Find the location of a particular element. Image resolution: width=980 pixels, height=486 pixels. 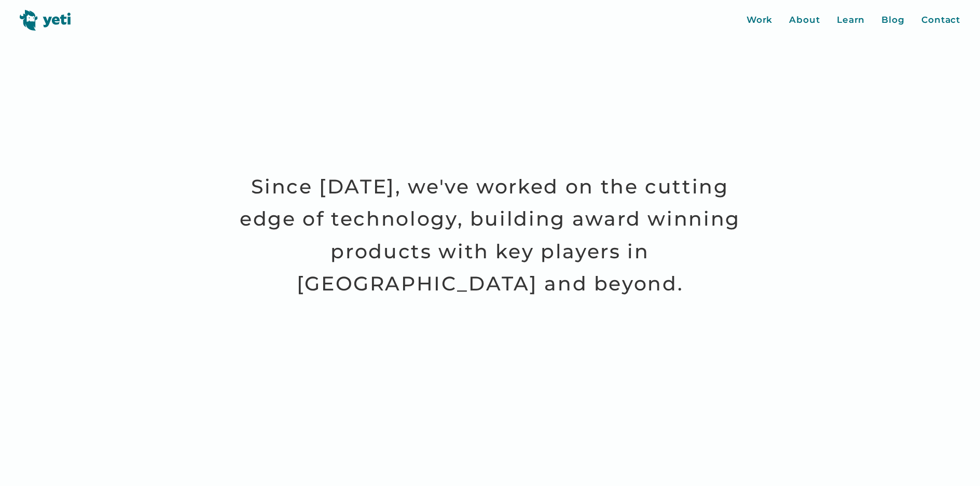

img: Yeti logo is located at coordinates (45, 20).